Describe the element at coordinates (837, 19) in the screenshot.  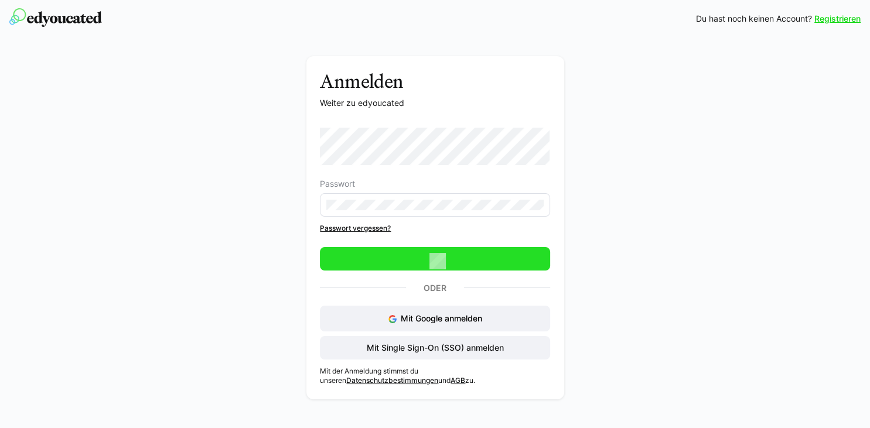
I see `a: Registrieren` at that location.